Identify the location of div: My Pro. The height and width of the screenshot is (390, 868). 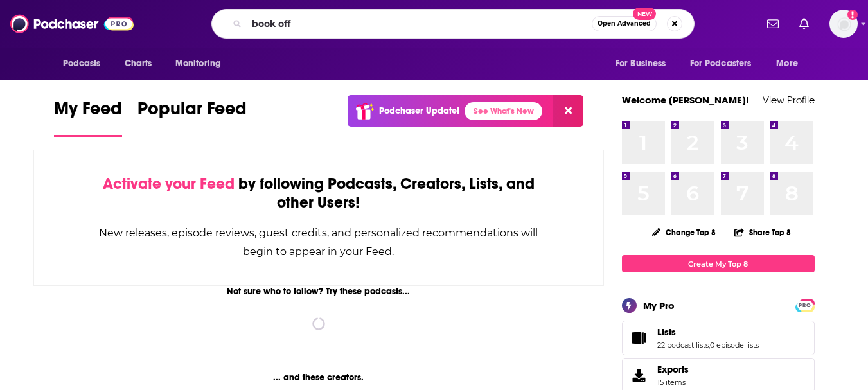
(658, 305).